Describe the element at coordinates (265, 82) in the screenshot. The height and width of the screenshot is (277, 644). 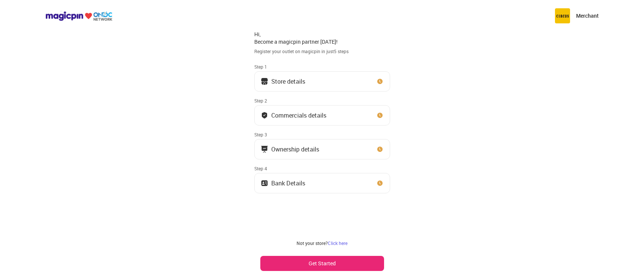
I see `img: storeIcon.9b1f7264.svg` at that location.